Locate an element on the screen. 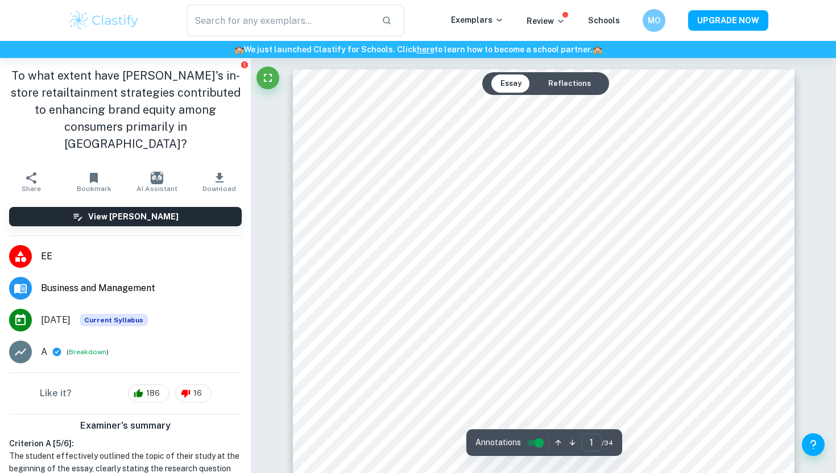 The height and width of the screenshot is (473, 836). h6: Examiner's summary is located at coordinates (125, 426).